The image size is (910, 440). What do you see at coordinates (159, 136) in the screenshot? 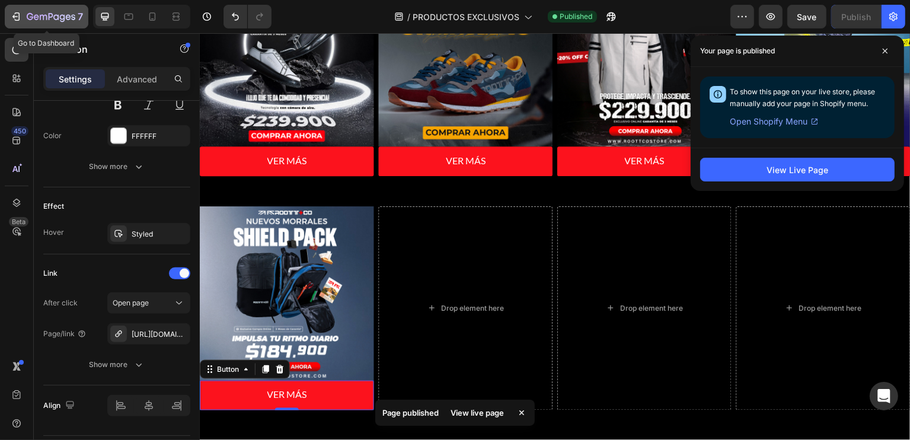
I see `div: FFFFFF` at bounding box center [159, 136].